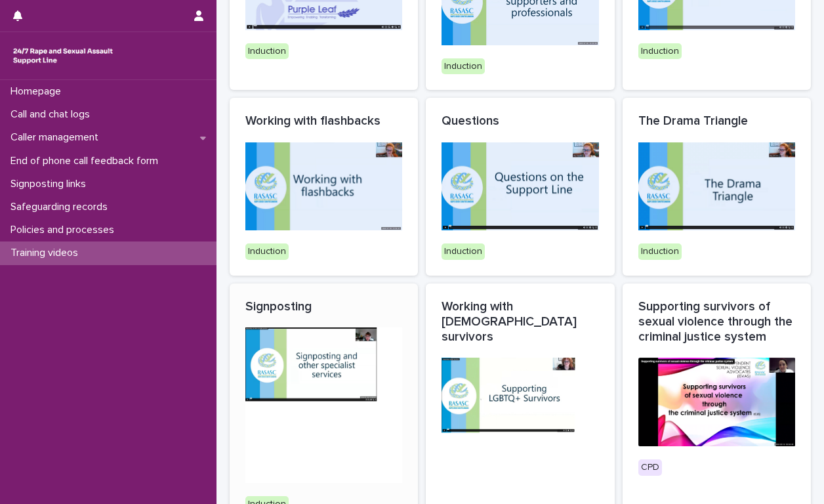  What do you see at coordinates (519, 187) in the screenshot?
I see `a: QuestionsWatch the videoInduction` at bounding box center [519, 187].